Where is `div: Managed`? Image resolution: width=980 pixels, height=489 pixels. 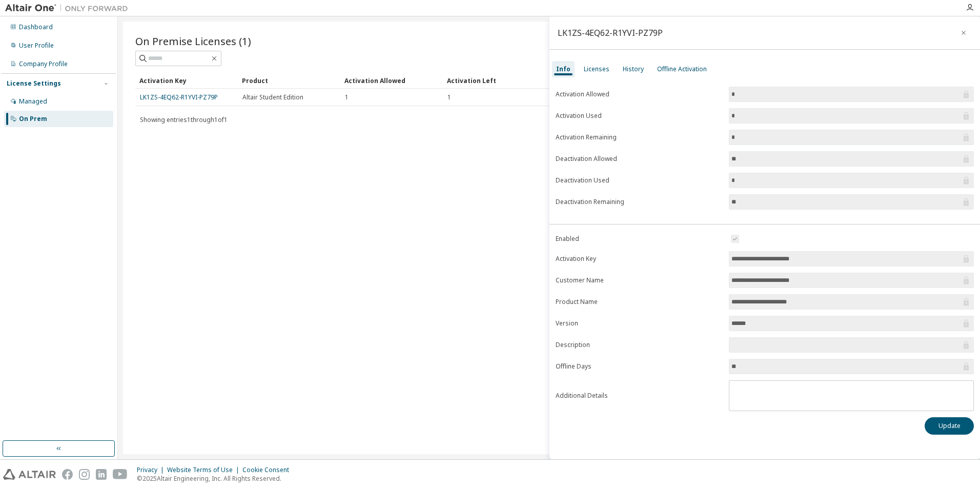
div: Managed is located at coordinates (33, 102).